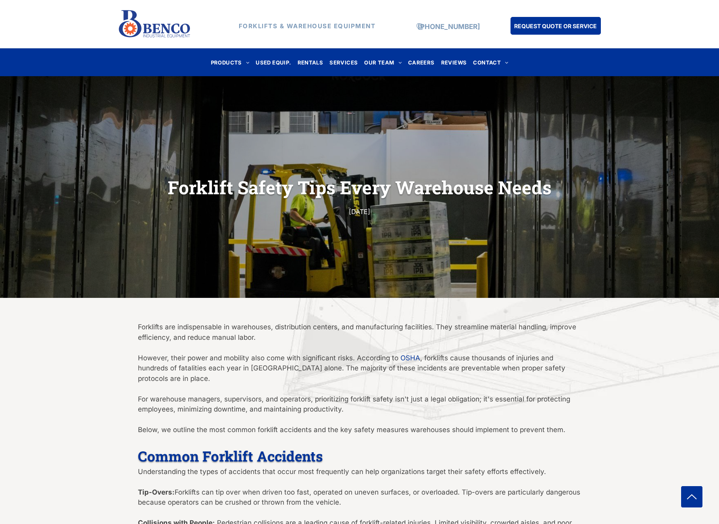 The width and height of the screenshot is (719, 524). Describe the element at coordinates (556, 26) in the screenshot. I see `span: REQUEST QUOTE OR SERVICE` at that location.